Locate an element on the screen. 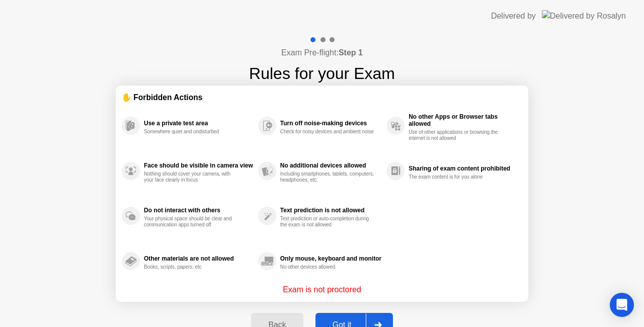  div: Text prediction or auto-completion during the exam is not allowed is located at coordinates (327, 222).